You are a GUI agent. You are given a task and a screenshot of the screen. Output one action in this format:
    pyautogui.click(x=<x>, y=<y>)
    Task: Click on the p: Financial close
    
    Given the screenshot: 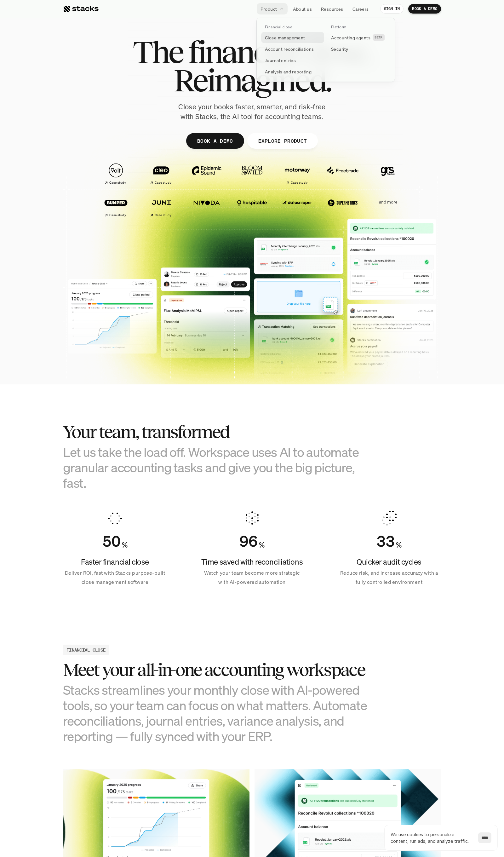 What is the action you would take?
    pyautogui.click(x=278, y=28)
    